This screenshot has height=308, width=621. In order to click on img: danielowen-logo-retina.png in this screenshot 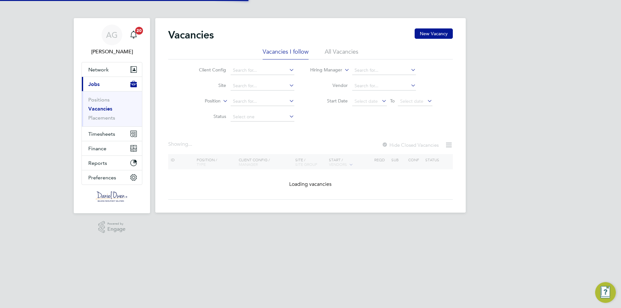, I will do `click(112, 197)`.